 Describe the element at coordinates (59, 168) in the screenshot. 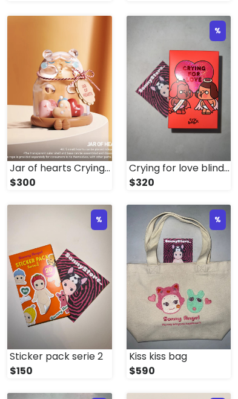

I see `div: Jar of hearts Crying for love` at that location.